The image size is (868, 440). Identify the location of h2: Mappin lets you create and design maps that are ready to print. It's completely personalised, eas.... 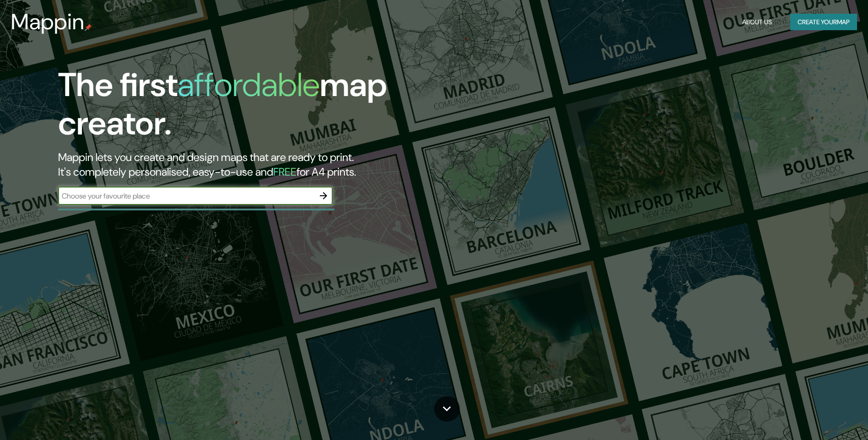
(275, 165).